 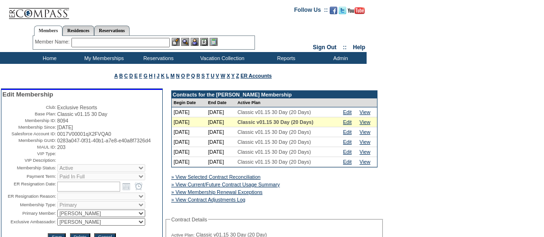 I want to click on td: Primary Member:, so click(x=29, y=213).